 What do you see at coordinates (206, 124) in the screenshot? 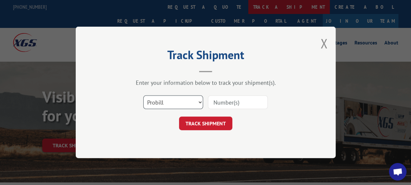
I see `button: TRACK SHIPMENT` at bounding box center [206, 124].